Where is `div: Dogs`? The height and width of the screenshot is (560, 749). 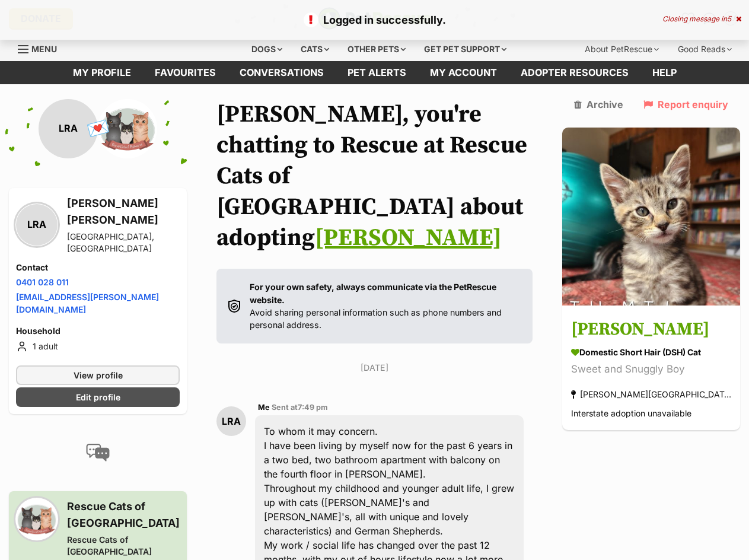 div: Dogs is located at coordinates (267, 49).